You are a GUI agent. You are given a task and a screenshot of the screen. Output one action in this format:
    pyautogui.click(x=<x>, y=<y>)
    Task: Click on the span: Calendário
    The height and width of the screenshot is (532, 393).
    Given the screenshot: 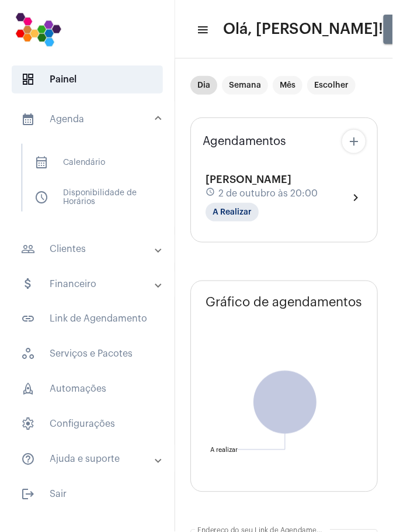 What is the action you would take?
    pyautogui.click(x=86, y=162)
    